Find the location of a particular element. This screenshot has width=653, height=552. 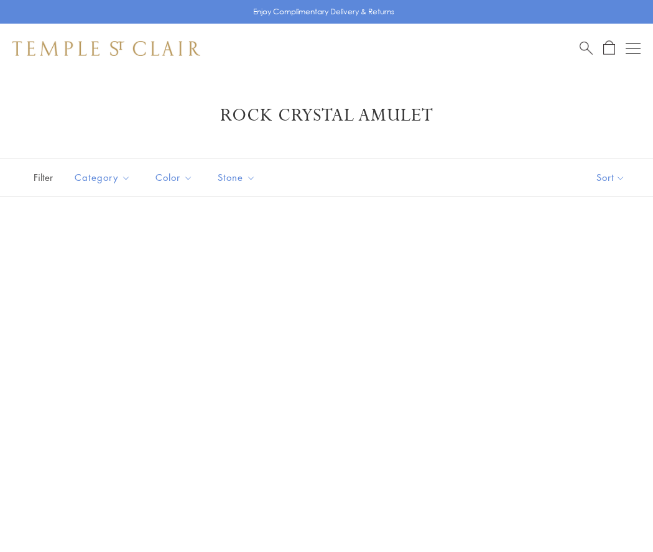

p: Enjoy Complimentary Delivery & Returns is located at coordinates (323, 12).